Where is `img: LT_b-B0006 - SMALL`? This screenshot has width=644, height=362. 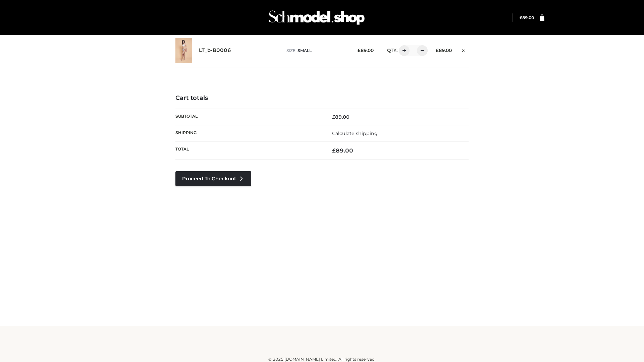
img: LT_b-B0006 - SMALL is located at coordinates (184, 50).